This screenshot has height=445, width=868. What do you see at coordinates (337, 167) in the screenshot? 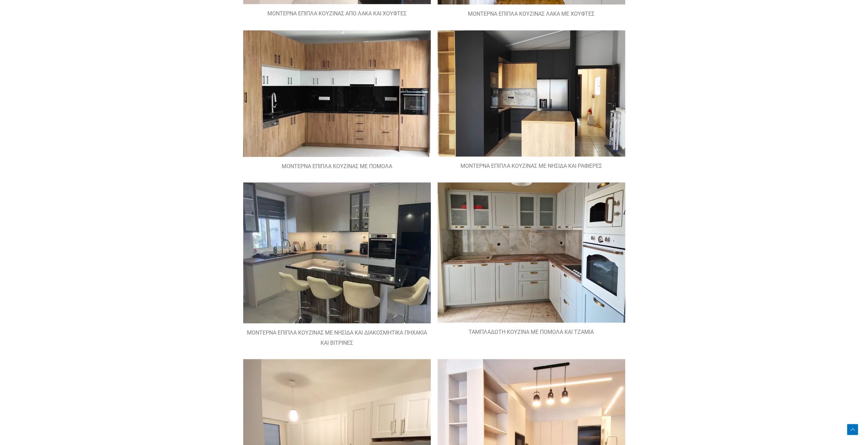
I see `figcaption: ΜΟΝΤΕΡΝΑ ΕΠΙΠΛΑ ΚΟΥΖΙΝΑΣ ΜΕ ΠΟΜΟΛΑ` at bounding box center [337, 167].